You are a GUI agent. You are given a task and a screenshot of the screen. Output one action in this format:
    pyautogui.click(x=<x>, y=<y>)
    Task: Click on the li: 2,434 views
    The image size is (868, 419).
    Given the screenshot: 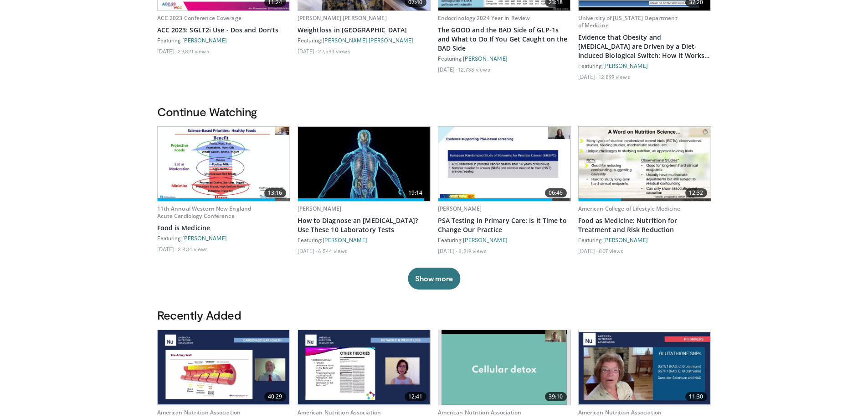 What is the action you would take?
    pyautogui.click(x=193, y=249)
    